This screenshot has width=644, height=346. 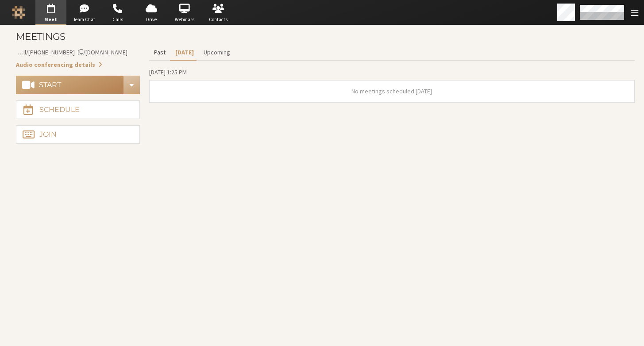 What do you see at coordinates (117, 20) in the screenshot?
I see `span: Calls` at bounding box center [117, 20].